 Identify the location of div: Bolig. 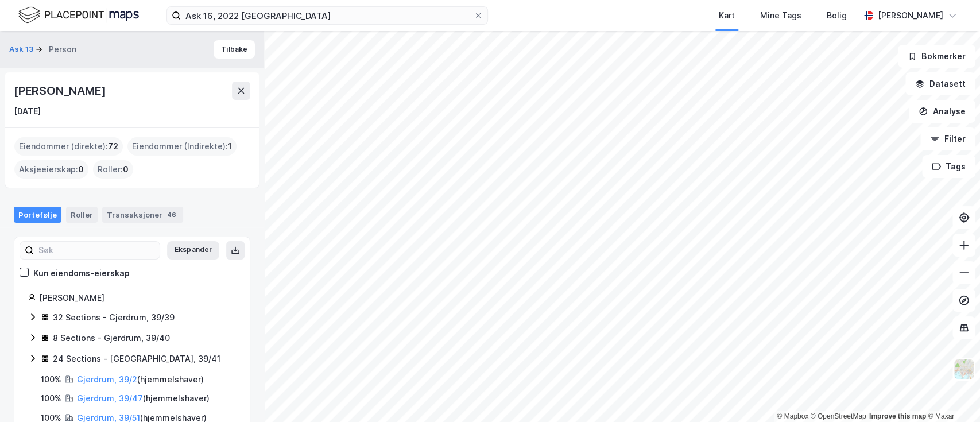
(836, 16).